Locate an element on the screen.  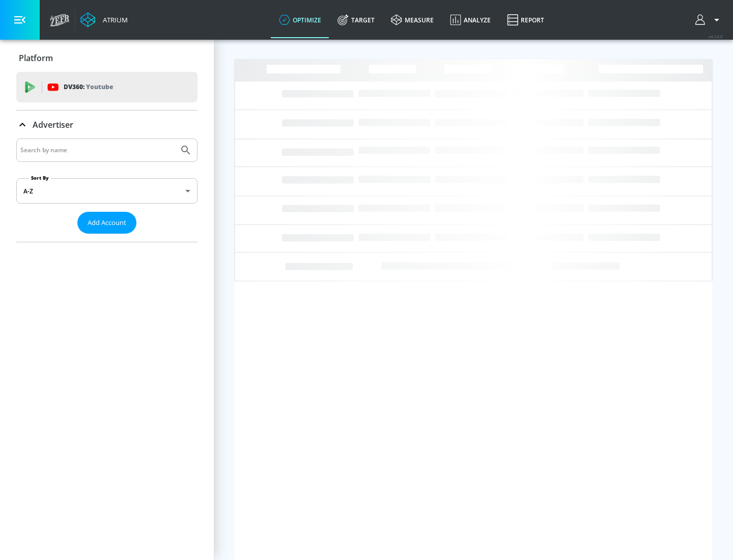
input: Search by name is located at coordinates (97, 150).